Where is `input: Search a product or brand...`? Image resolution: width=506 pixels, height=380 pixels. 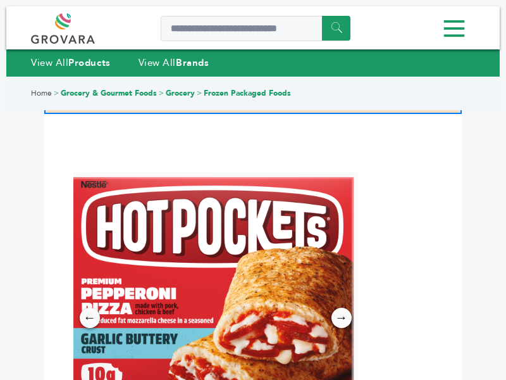 input: Search a product or brand... is located at coordinates (256, 28).